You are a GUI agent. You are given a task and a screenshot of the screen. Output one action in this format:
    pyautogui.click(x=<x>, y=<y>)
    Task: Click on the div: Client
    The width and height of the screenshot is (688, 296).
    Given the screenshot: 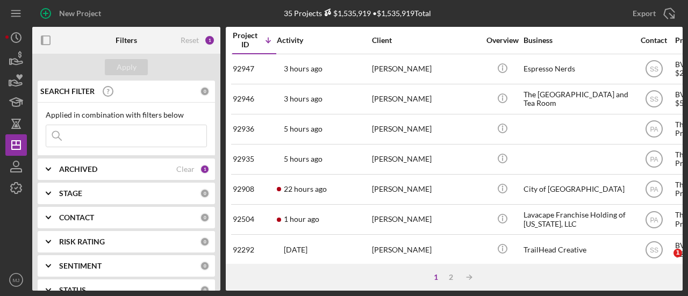 What is the action you would take?
    pyautogui.click(x=426, y=40)
    